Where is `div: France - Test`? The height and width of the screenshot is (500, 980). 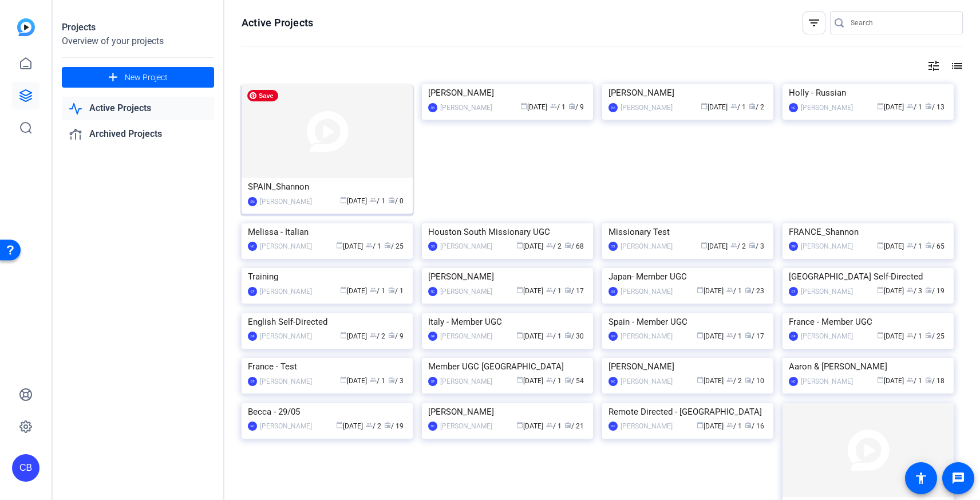 div: France - Test is located at coordinates (327, 366).